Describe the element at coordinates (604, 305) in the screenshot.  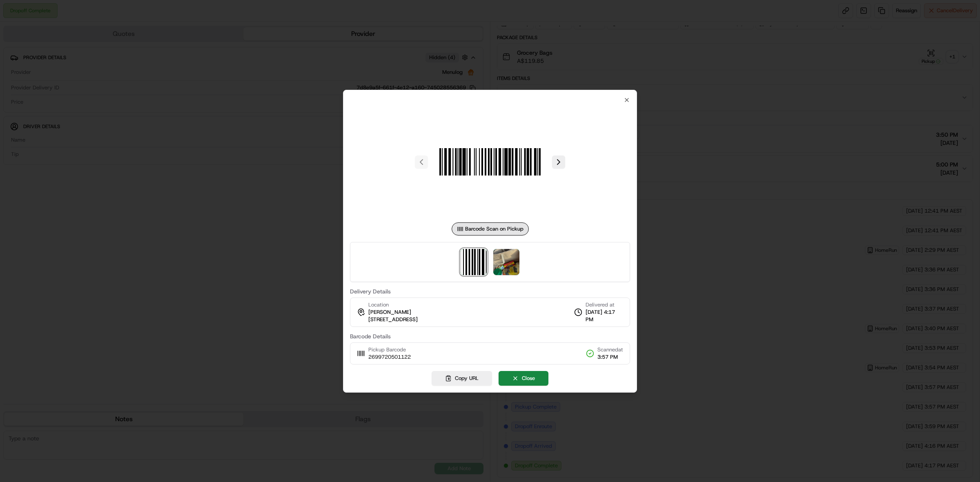
I see `span: Delivered at` at that location.